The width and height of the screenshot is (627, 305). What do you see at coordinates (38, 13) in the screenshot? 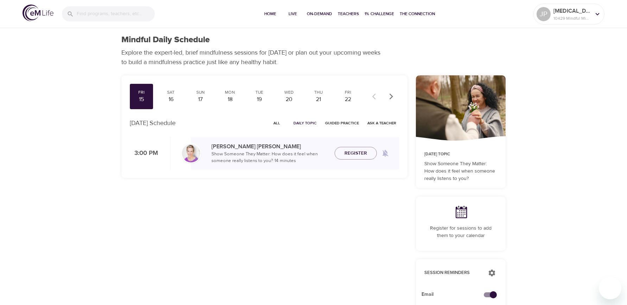
I see `img: logo` at bounding box center [38, 13].